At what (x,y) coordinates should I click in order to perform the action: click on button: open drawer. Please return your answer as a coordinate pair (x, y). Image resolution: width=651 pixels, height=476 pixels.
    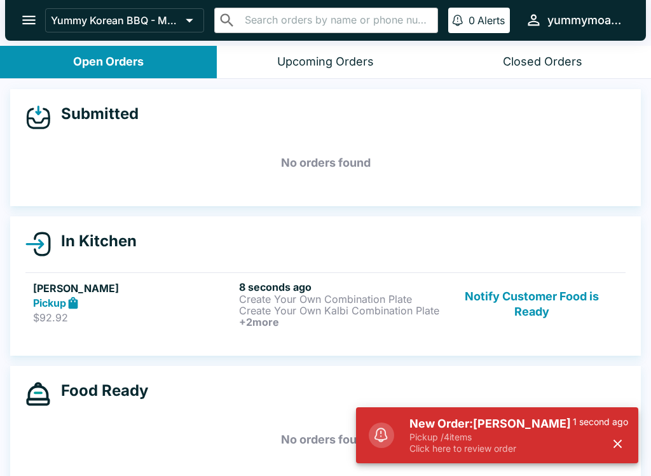
    Looking at the image, I should click on (29, 20).